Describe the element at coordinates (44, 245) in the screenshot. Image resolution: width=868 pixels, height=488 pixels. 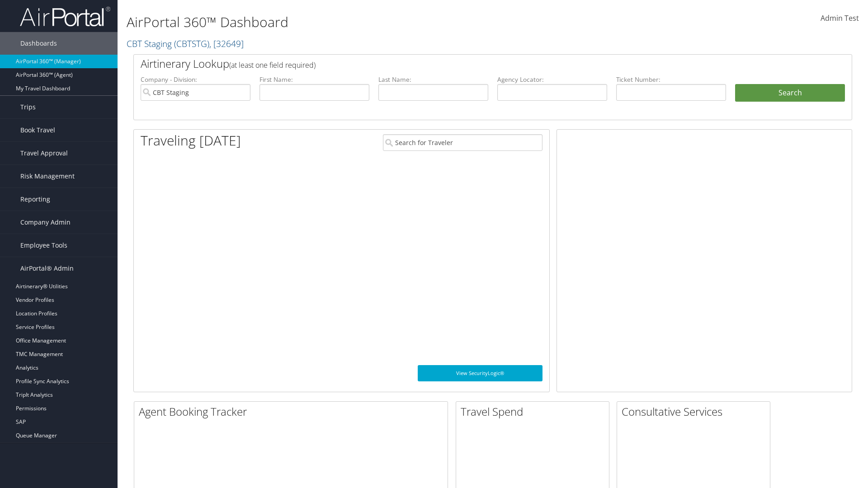
I see `span: Employee Tools` at that location.